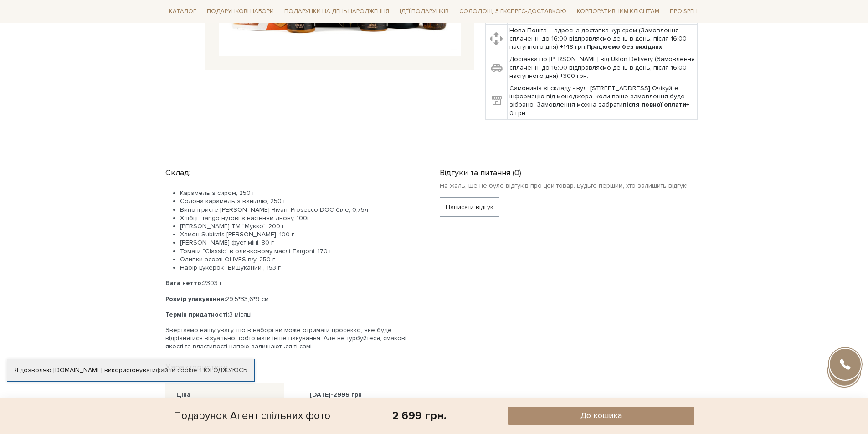 The height and width of the screenshot is (434, 868). Describe the element at coordinates (625, 47) in the screenshot. I see `b: Працюємо без вихідних.` at that location.